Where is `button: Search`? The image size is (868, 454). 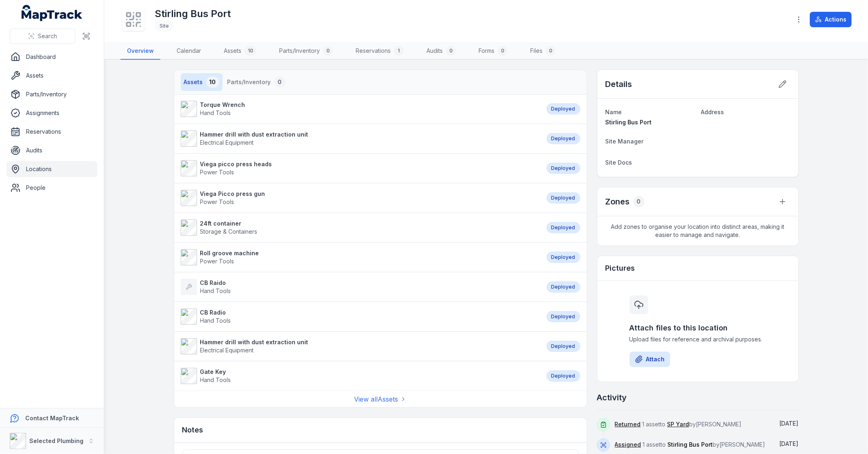
button: Search is located at coordinates (42, 36).